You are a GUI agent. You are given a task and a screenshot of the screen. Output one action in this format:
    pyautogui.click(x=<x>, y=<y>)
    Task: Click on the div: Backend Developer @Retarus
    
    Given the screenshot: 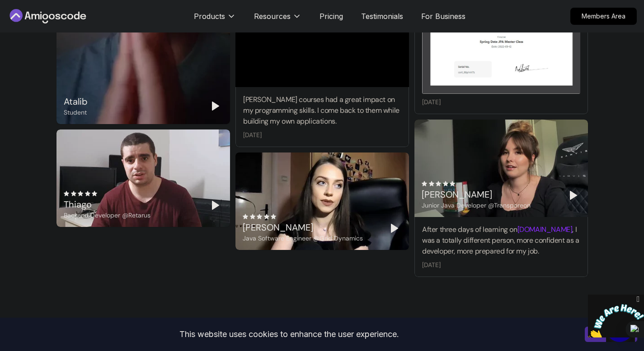 What is the action you would take?
    pyautogui.click(x=107, y=215)
    